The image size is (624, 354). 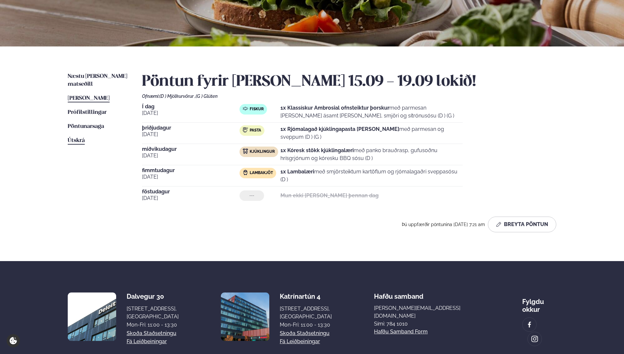 What do you see at coordinates (87, 112) in the screenshot?
I see `span: Prófílstillingar` at bounding box center [87, 112].